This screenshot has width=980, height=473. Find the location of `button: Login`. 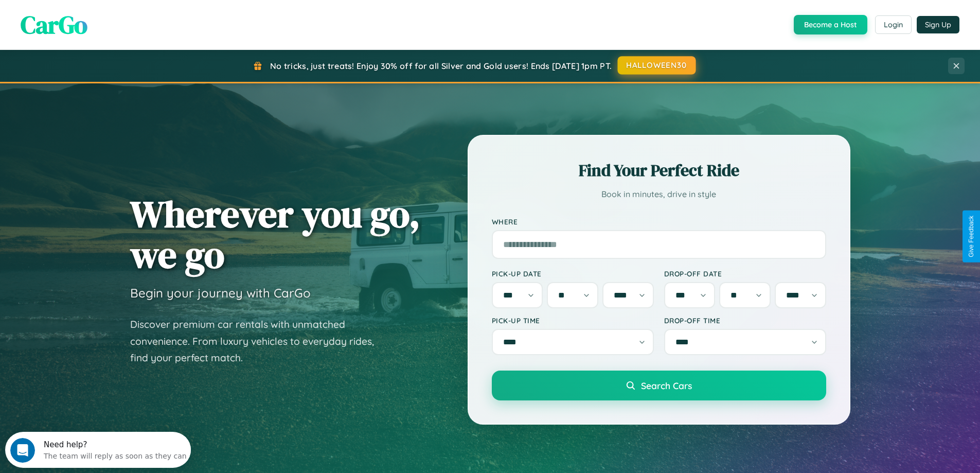

button: Login is located at coordinates (893, 24).